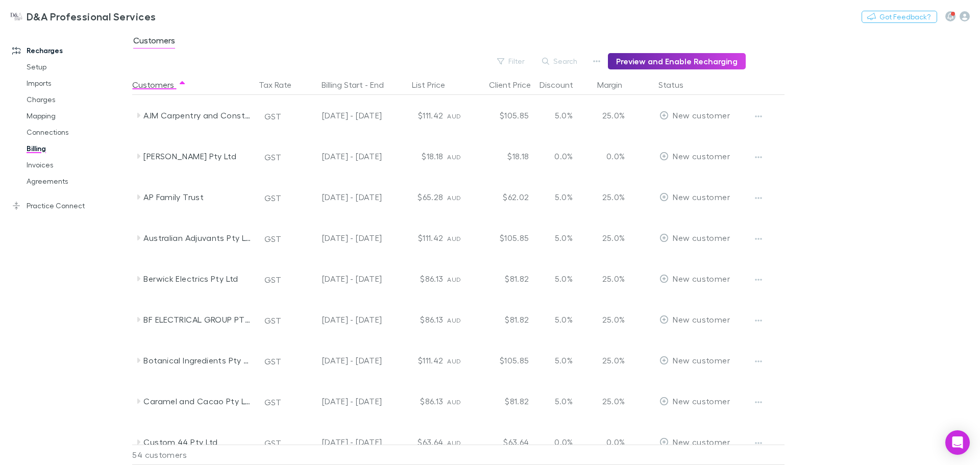 The width and height of the screenshot is (980, 465). What do you see at coordinates (281, 84) in the screenshot?
I see `button: Tax Rate` at bounding box center [281, 84].